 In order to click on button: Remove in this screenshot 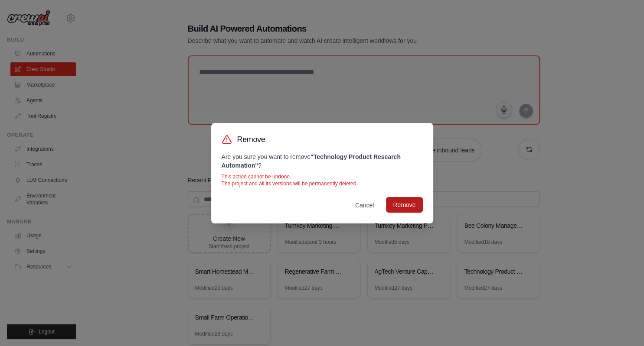, I will do `click(404, 205)`.